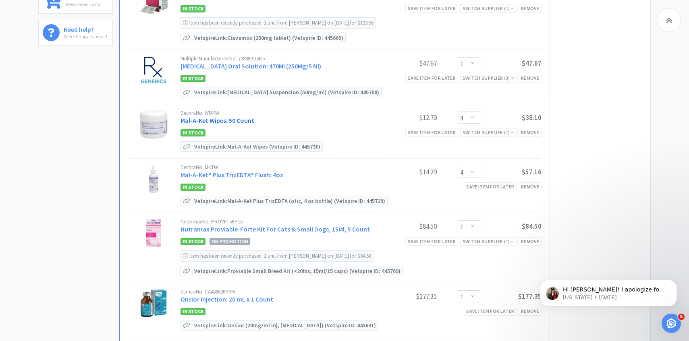 The width and height of the screenshot is (689, 341). Describe the element at coordinates (531, 172) in the screenshot. I see `span: $57.16` at that location.